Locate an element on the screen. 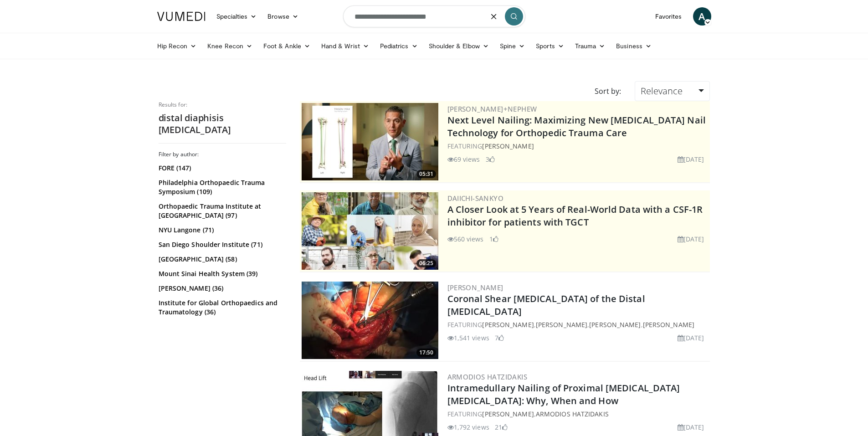  img: 93c22cae-14d1-47f0-9e4a-a244e824b022.png.300x170_q85_crop-smart_upscale.jpg is located at coordinates (369, 231).